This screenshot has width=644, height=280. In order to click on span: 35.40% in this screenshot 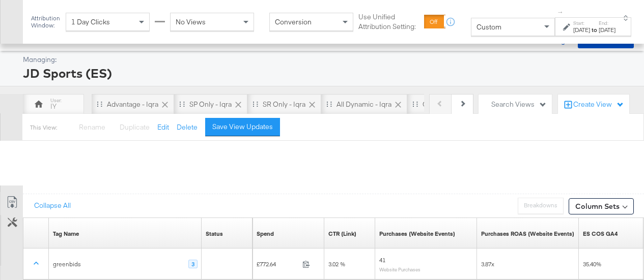, I will do `click(592, 263)`.